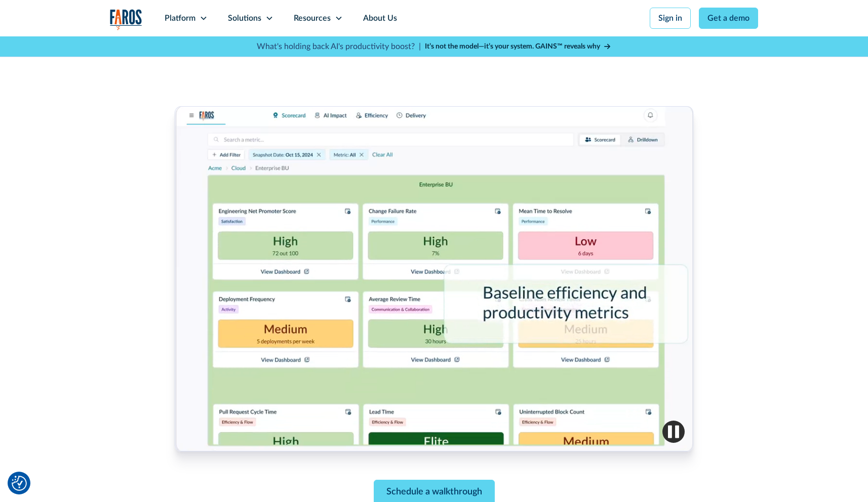  What do you see at coordinates (126, 19) in the screenshot?
I see `a: home` at bounding box center [126, 19].